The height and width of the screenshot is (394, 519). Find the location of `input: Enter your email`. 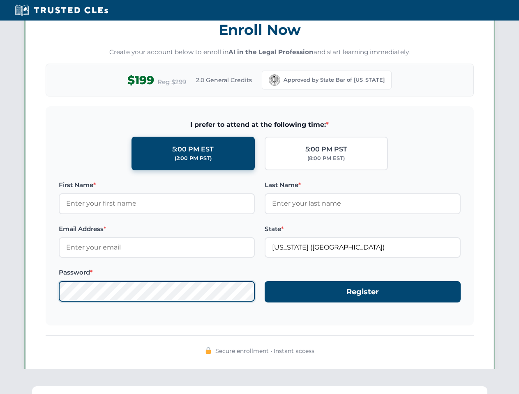

input: Enter your email is located at coordinates (156, 248).